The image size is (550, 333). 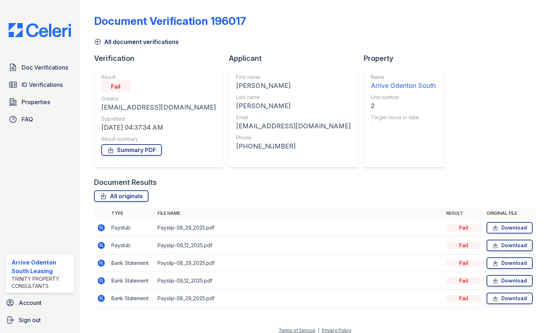 I want to click on span: Account, so click(x=30, y=303).